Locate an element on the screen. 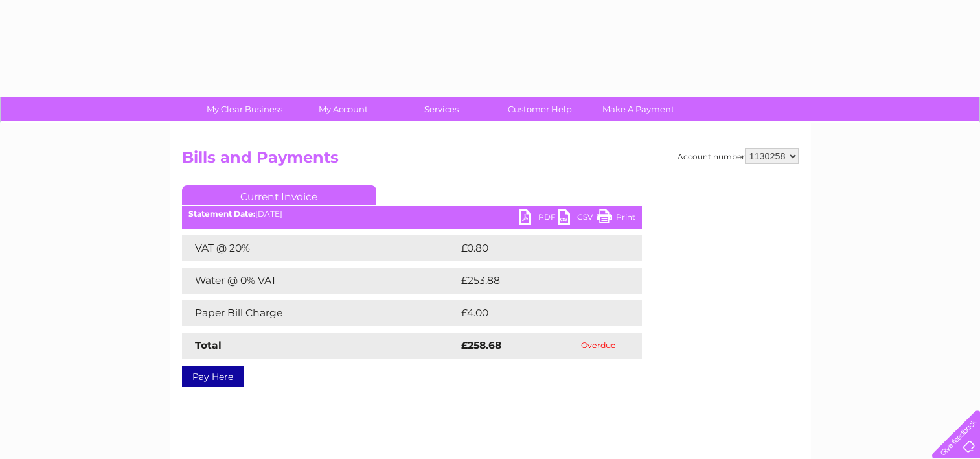  td: VAT @ 20% is located at coordinates (320, 248).